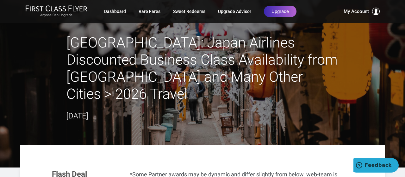 This screenshot has height=177, width=405. I want to click on button: My Account, so click(362, 11).